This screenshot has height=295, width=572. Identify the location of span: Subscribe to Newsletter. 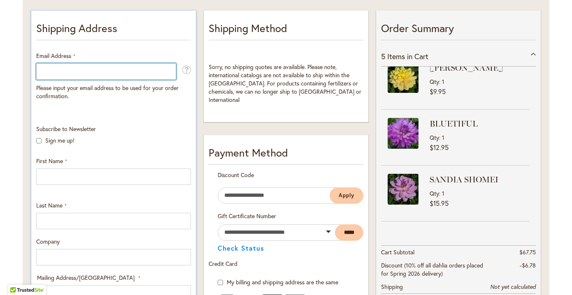
(66, 129).